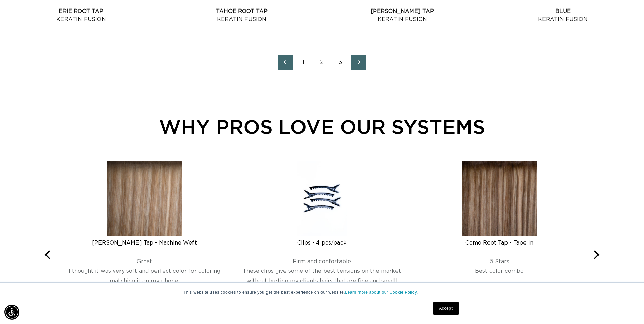 This screenshot has width=644, height=324. Describe the element at coordinates (322, 293) in the screenshot. I see `p: This website uses cookies to ensure you get the best experience on our website.` at that location.